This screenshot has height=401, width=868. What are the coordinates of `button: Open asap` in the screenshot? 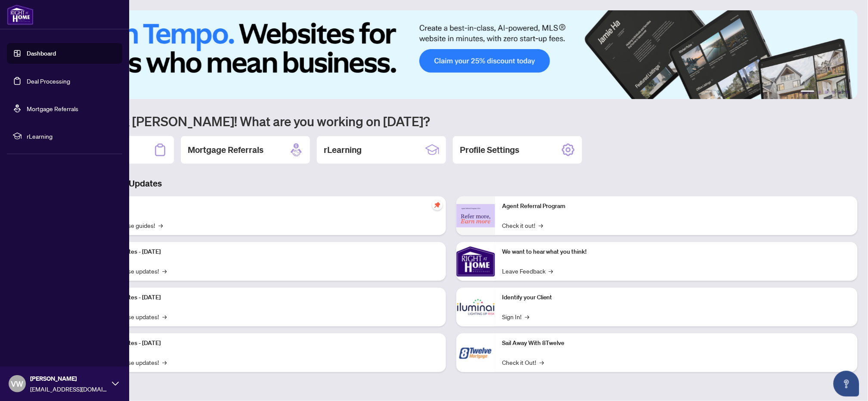 It's located at (846, 384).